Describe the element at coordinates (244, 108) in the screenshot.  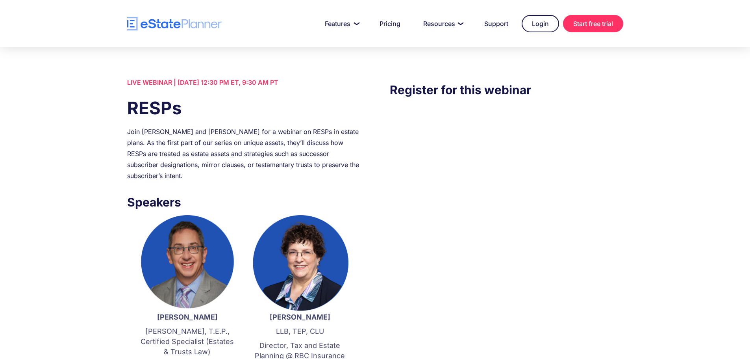
I see `h1: RESPs` at that location.